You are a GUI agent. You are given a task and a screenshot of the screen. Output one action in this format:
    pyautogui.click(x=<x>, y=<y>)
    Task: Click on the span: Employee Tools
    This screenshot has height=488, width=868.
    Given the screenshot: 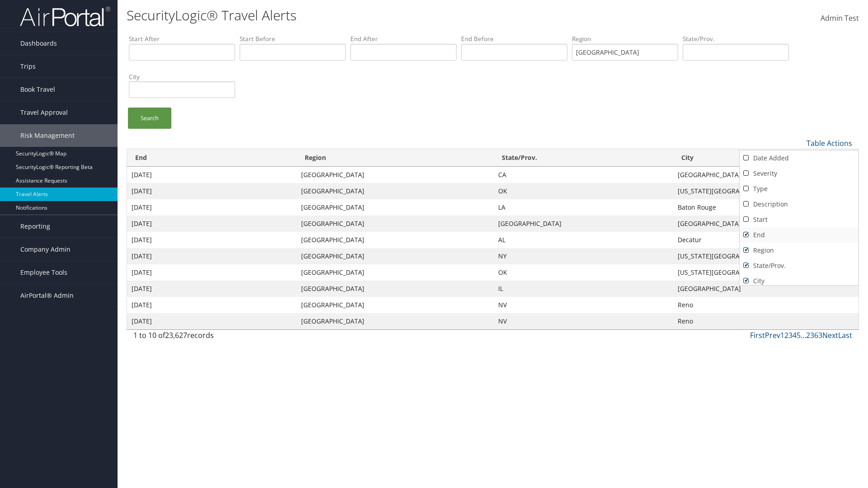 What is the action you would take?
    pyautogui.click(x=44, y=273)
    